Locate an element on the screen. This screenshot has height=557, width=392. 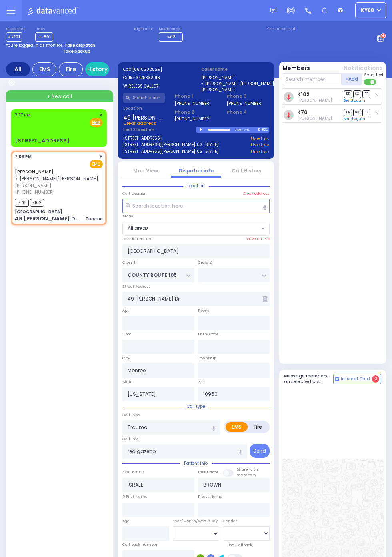
label: Fire is located at coordinates (258, 427).